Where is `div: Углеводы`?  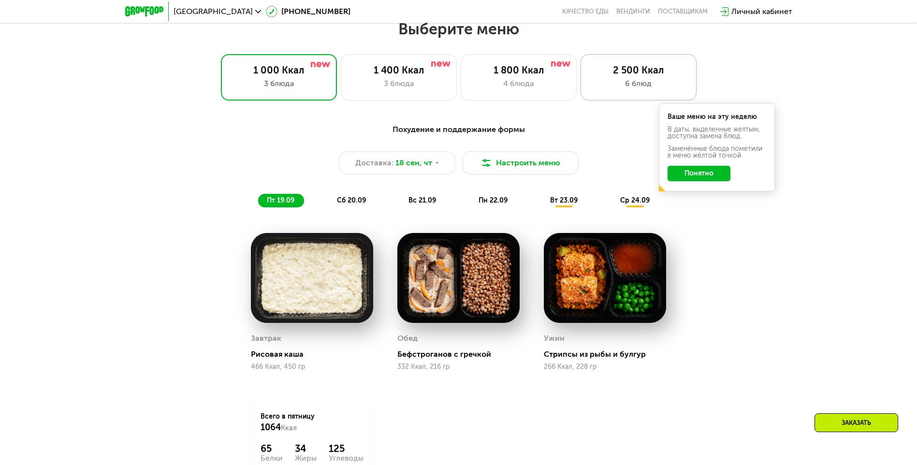
div: Углеводы is located at coordinates (346, 458).